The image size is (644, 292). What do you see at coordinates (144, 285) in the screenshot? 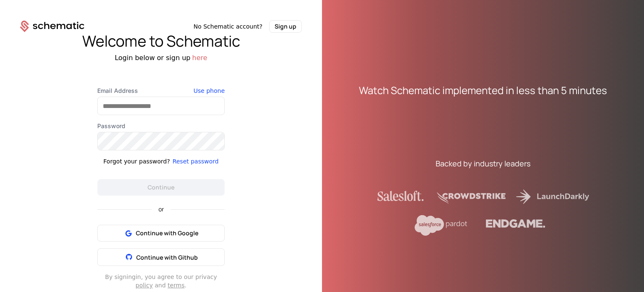
I see `a: policy` at bounding box center [144, 285].